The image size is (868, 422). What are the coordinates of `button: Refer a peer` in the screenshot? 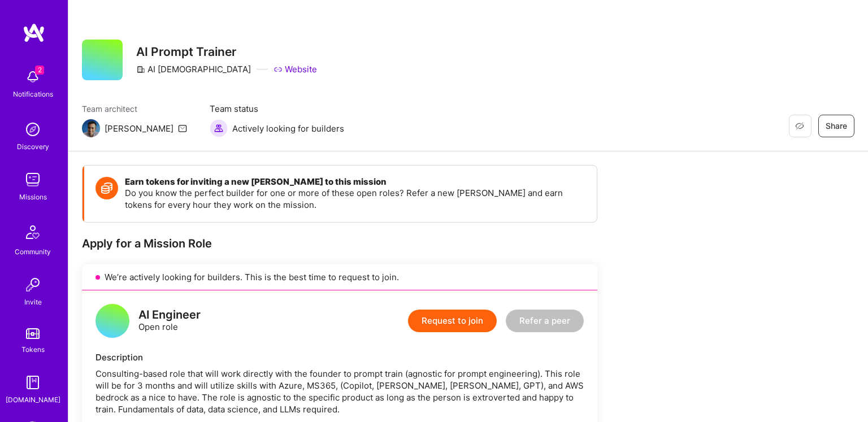 It's located at (545, 321).